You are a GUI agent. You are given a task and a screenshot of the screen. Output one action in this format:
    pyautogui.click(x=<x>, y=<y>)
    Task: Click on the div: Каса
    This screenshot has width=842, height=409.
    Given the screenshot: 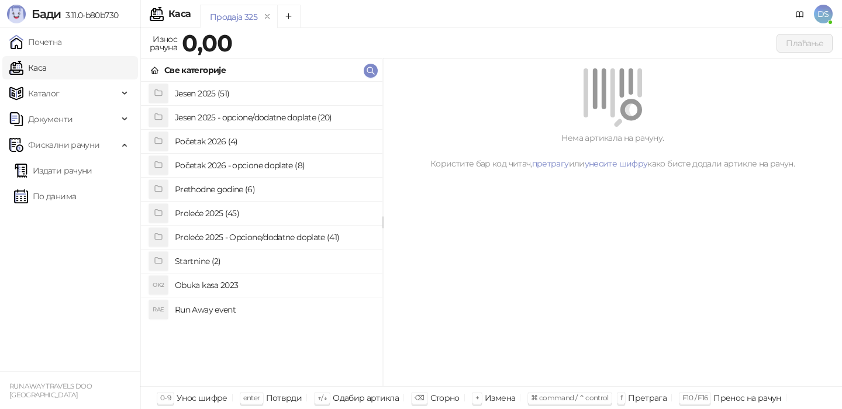 What is the action you would take?
    pyautogui.click(x=180, y=14)
    